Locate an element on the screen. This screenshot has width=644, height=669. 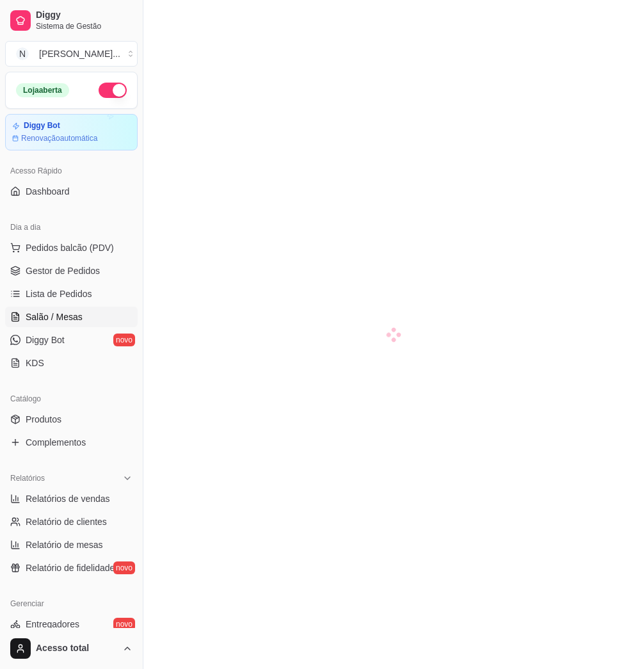
span: Gestor de Pedidos is located at coordinates (63, 271).